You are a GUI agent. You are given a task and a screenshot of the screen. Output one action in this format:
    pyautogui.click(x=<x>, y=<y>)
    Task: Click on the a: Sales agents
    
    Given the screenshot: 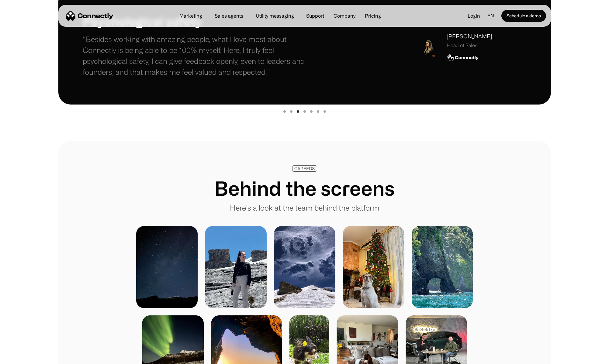 What is the action you would take?
    pyautogui.click(x=229, y=16)
    